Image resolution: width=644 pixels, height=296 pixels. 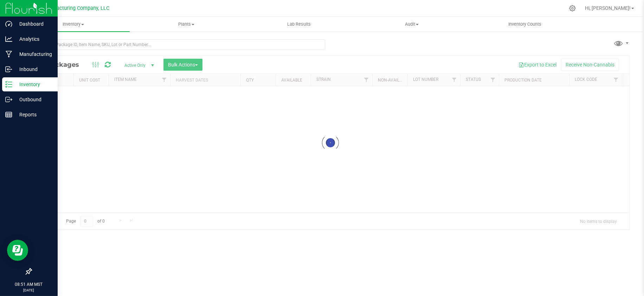 I want to click on span: Inventory Counts, so click(x=525, y=24).